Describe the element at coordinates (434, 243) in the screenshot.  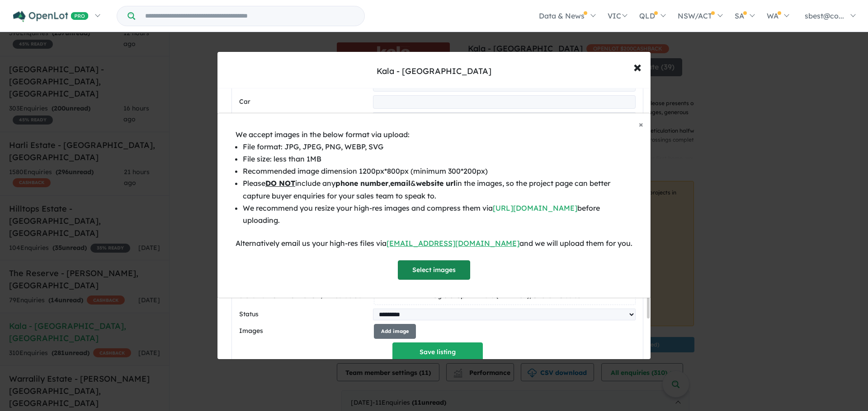
I see `div: Alternatively email us your high-res files via and we will upload them for you.` at that location.